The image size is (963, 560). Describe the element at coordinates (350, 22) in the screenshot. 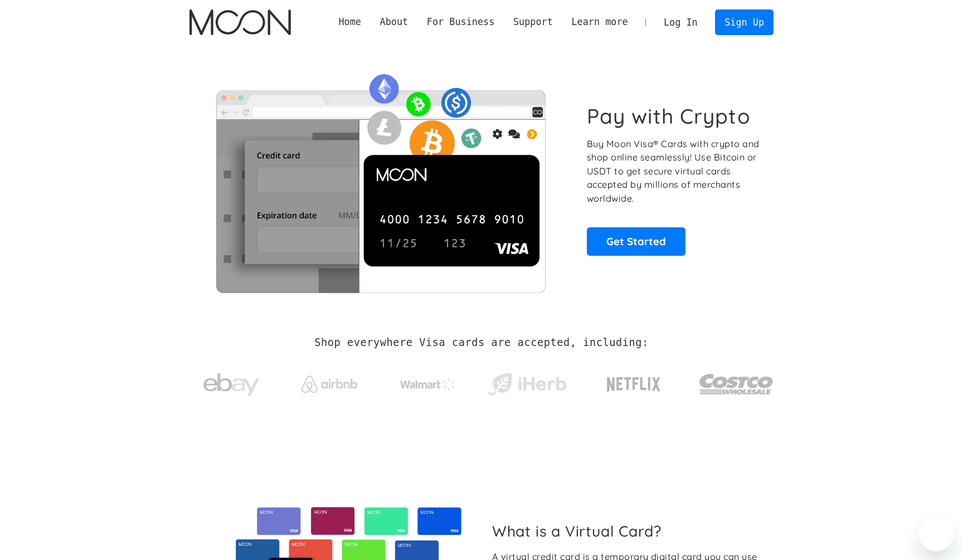

I see `a: Home` at that location.